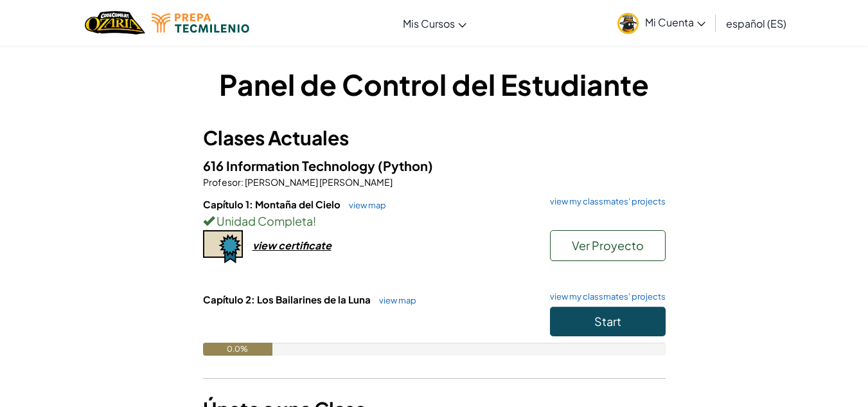  Describe the element at coordinates (115, 23) in the screenshot. I see `a: Ozaria by CodeCombat logo` at that location.